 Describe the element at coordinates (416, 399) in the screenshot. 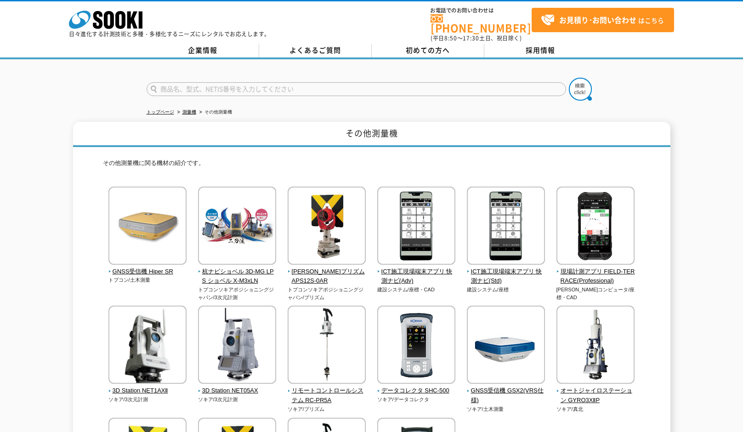

I see `p: ソキア/データコレクタ` at that location.